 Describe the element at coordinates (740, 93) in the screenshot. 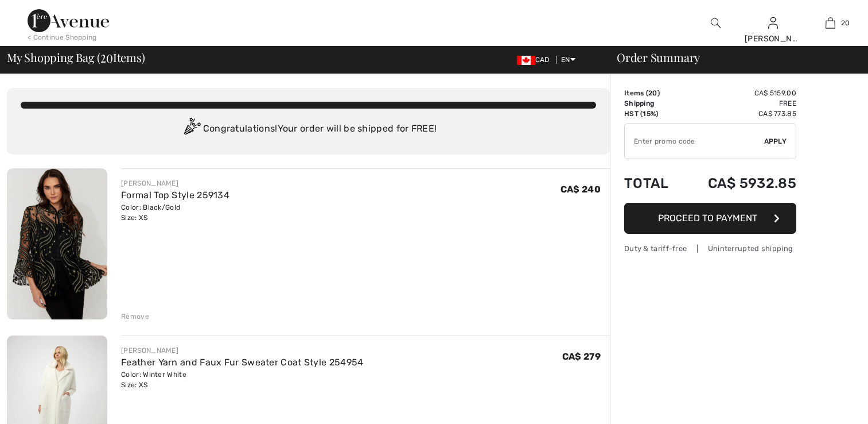

I see `td: CA$ 5159.00` at that location.